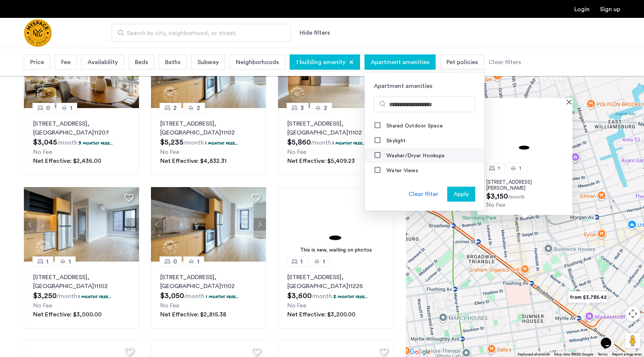 The image size is (644, 357). Describe the element at coordinates (610, 9) in the screenshot. I see `a: Registration` at that location.